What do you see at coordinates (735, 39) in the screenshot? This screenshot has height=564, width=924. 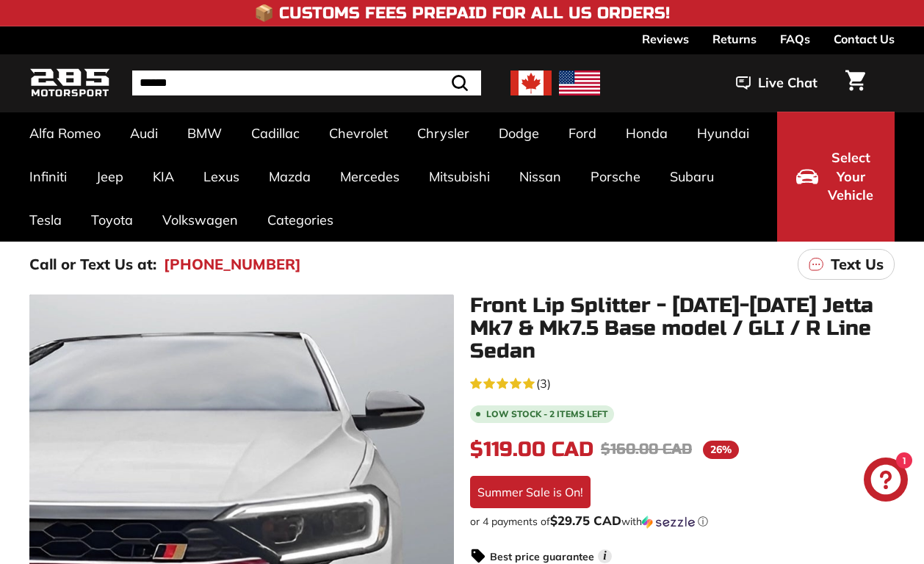 I see `a: Returns` at bounding box center [735, 39].